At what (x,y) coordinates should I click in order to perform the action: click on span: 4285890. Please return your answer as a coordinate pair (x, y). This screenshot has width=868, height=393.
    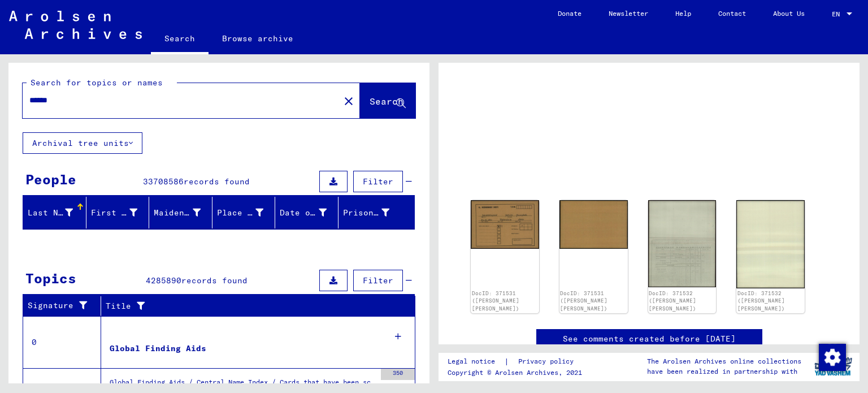
    Looking at the image, I should click on (164, 280).